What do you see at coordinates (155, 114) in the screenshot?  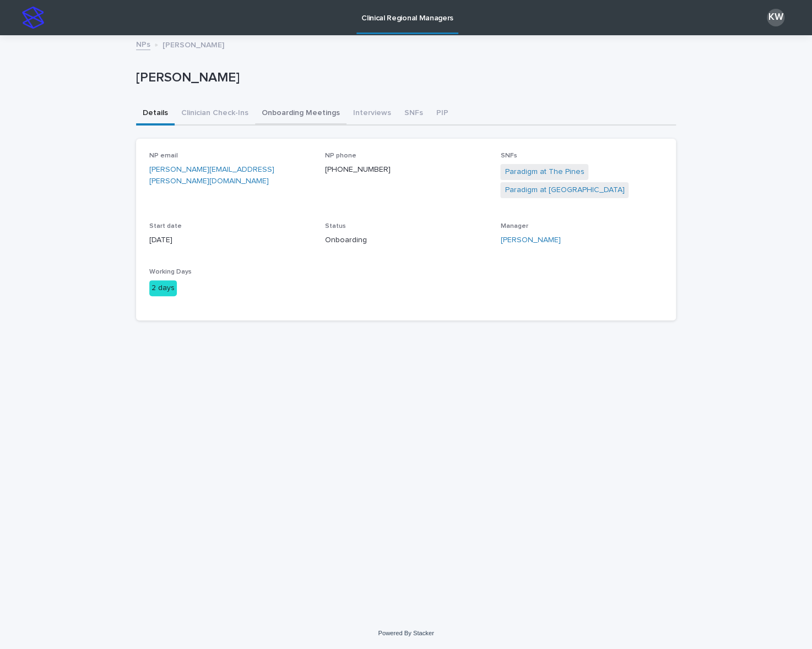 I see `button: Details` at bounding box center [155, 114].